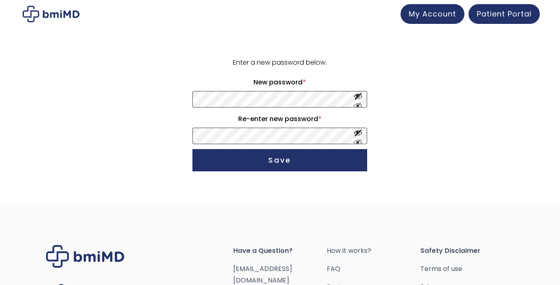 Image resolution: width=560 pixels, height=285 pixels. Describe the element at coordinates (504, 14) in the screenshot. I see `a: Patient Portal` at that location.